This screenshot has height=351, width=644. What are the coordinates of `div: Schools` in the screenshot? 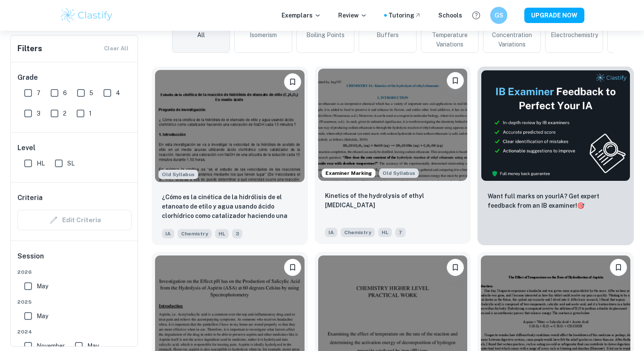 It's located at (450, 15).